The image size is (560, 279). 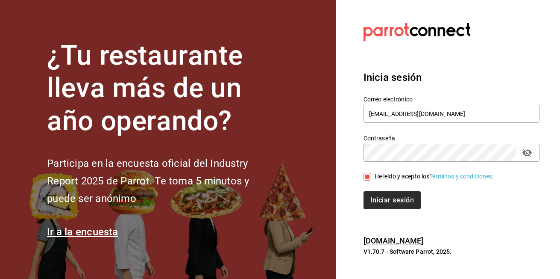 I want to click on a: Términos y condiciones., so click(x=461, y=176).